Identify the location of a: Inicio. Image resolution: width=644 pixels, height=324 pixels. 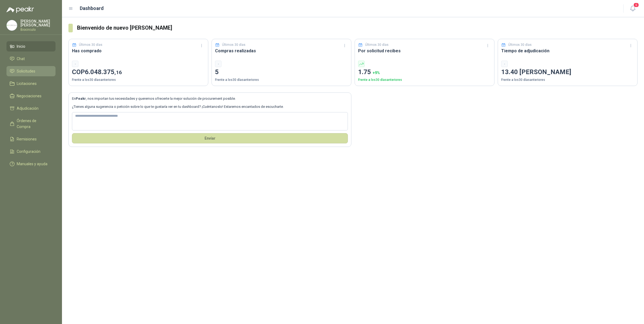
(31, 47).